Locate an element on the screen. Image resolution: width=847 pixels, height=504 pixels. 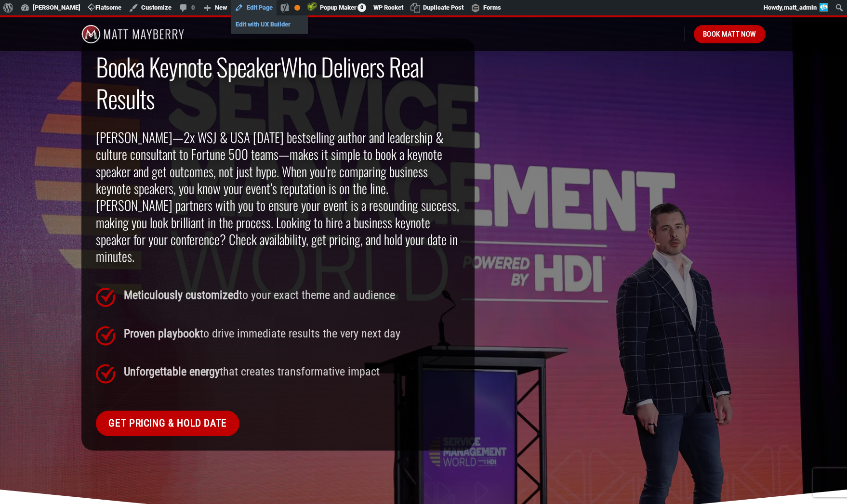
strong: Proven playbook is located at coordinates (162, 334).